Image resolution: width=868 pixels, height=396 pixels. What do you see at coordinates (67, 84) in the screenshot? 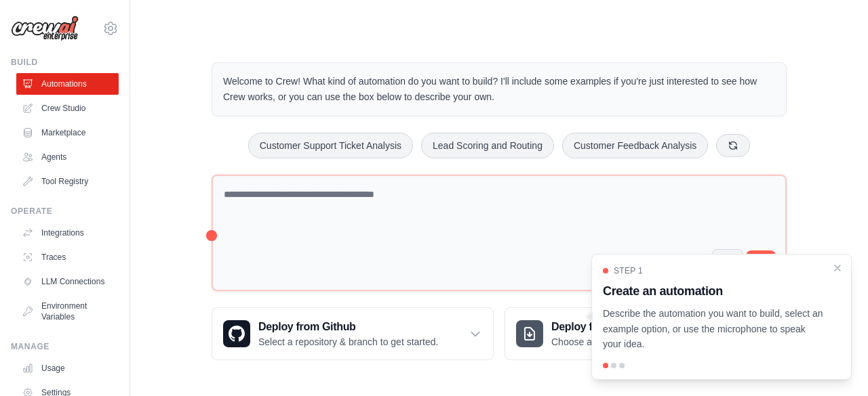
I see `a: Automations` at bounding box center [67, 84].